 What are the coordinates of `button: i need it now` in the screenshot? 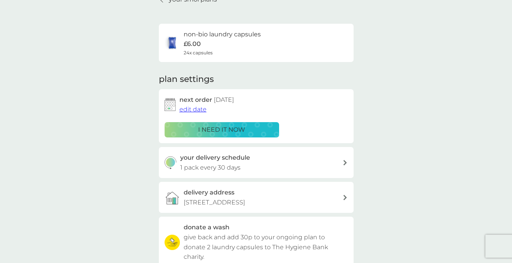 It's located at (222, 130).